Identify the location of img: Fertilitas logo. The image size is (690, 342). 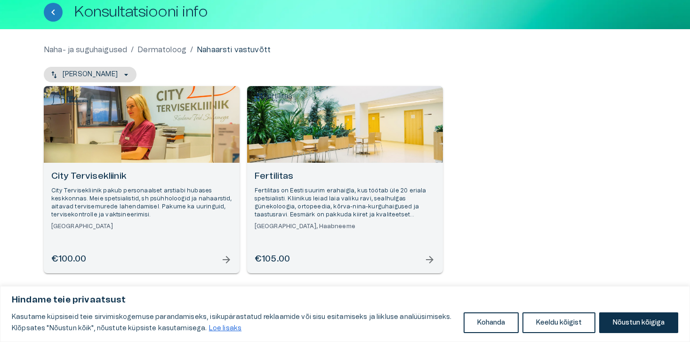
(273, 97).